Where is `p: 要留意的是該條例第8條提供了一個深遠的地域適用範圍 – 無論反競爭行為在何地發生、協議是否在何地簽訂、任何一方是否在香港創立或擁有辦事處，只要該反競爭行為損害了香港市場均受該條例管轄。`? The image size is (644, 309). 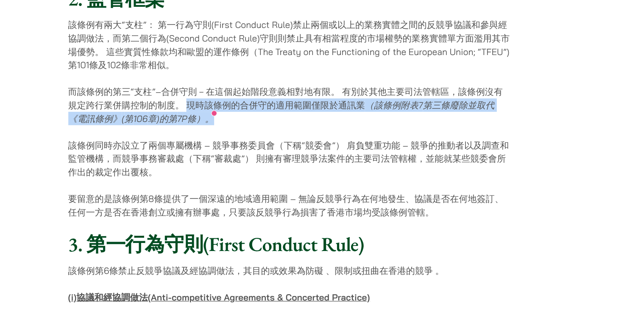
p: 要留意的是該條例第8條提供了一個深遠的地域適用範圍 – 無論反競爭行為在何地發生、協議是否在何地簽訂、任何一方是否在香港創立或擁有辦事處，只要該反競爭行為損害了香港市場均受該條例管轄。 is located at coordinates (259, 220).